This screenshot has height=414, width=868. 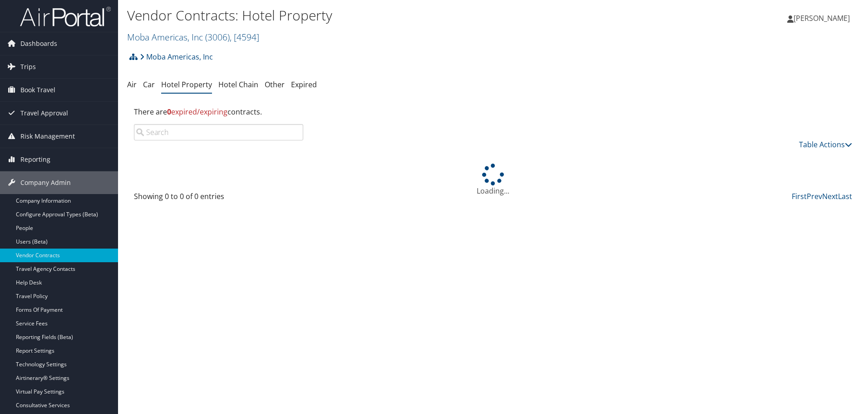 I want to click on span: , [ 4594 ], so click(x=244, y=37).